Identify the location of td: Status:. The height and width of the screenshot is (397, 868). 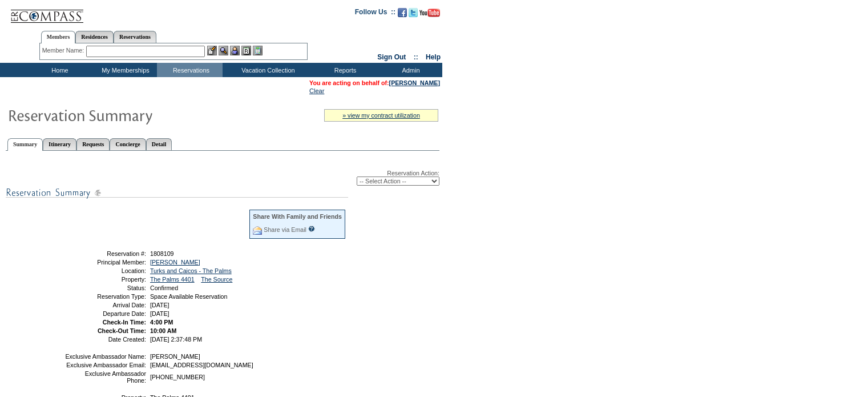
(105, 288).